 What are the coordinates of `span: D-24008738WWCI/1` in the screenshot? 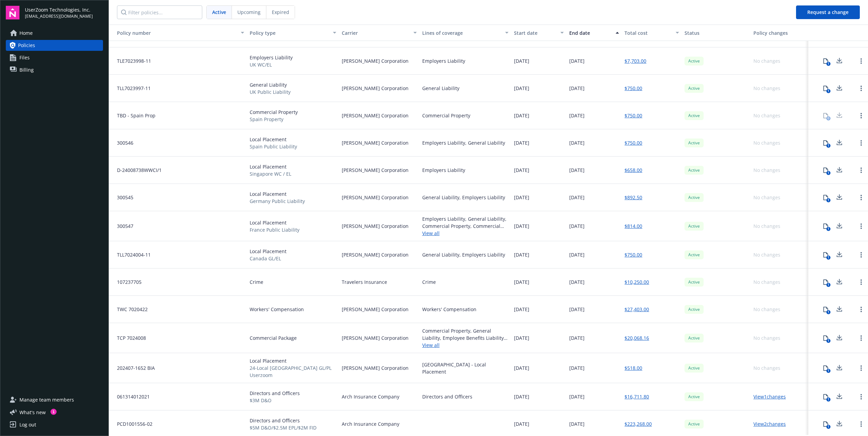 It's located at (136, 170).